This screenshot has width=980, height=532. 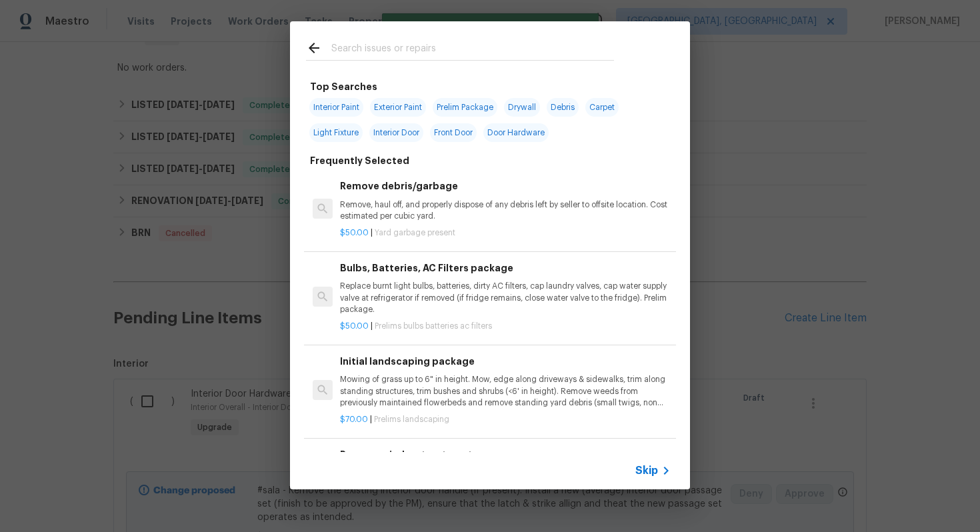 I want to click on span: Door Hardware, so click(x=516, y=133).